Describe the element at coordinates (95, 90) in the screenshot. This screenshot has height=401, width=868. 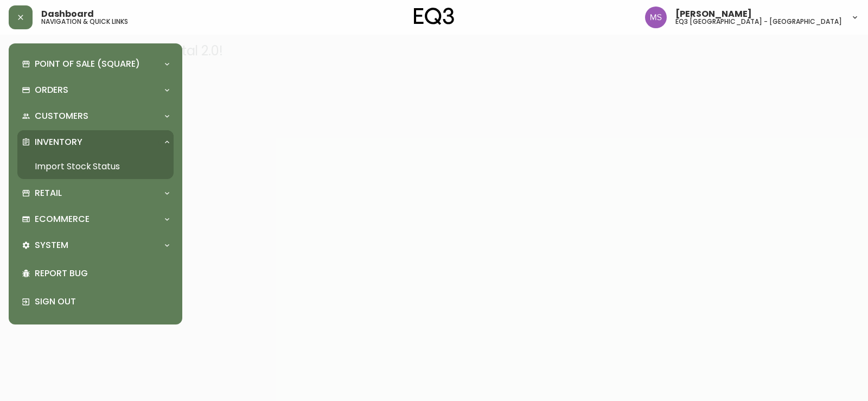
I see `div: Orders` at that location.